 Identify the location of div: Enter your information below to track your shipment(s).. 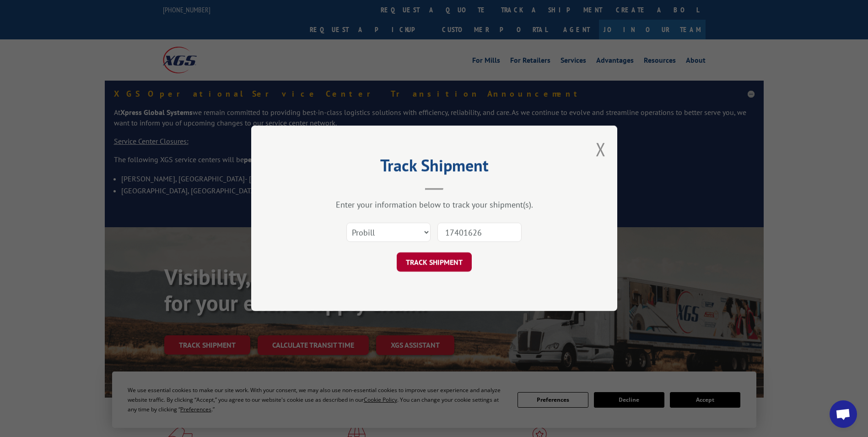
(435, 205).